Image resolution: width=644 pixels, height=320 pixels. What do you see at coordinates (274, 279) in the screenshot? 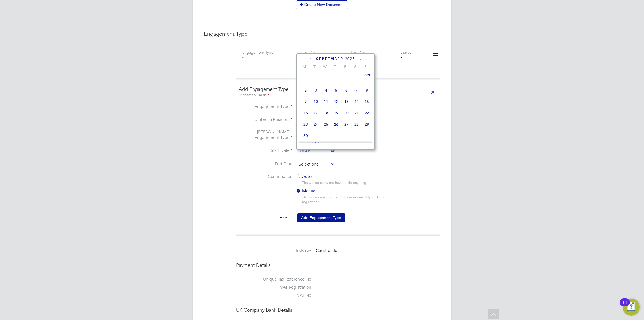
I see `label: Unique Tax Reference No` at bounding box center [274, 279].